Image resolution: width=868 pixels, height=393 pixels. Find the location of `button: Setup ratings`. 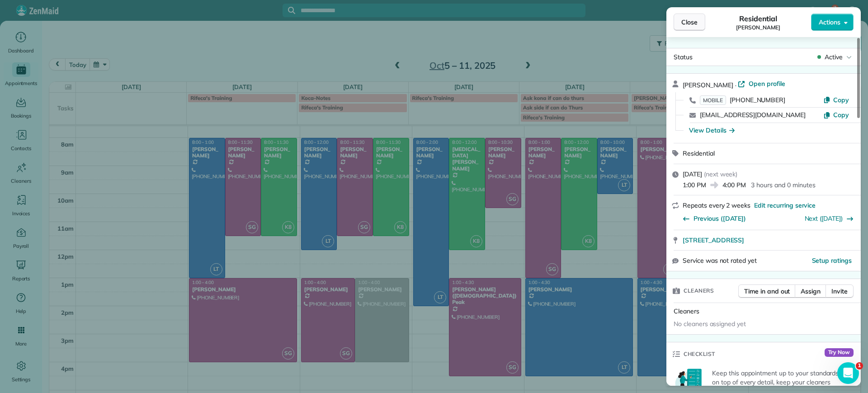

button: Setup ratings is located at coordinates (831, 261).